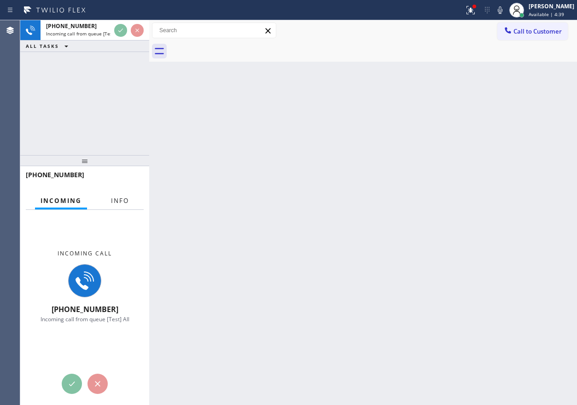 This screenshot has width=577, height=405. I want to click on input: Search, so click(214, 30).